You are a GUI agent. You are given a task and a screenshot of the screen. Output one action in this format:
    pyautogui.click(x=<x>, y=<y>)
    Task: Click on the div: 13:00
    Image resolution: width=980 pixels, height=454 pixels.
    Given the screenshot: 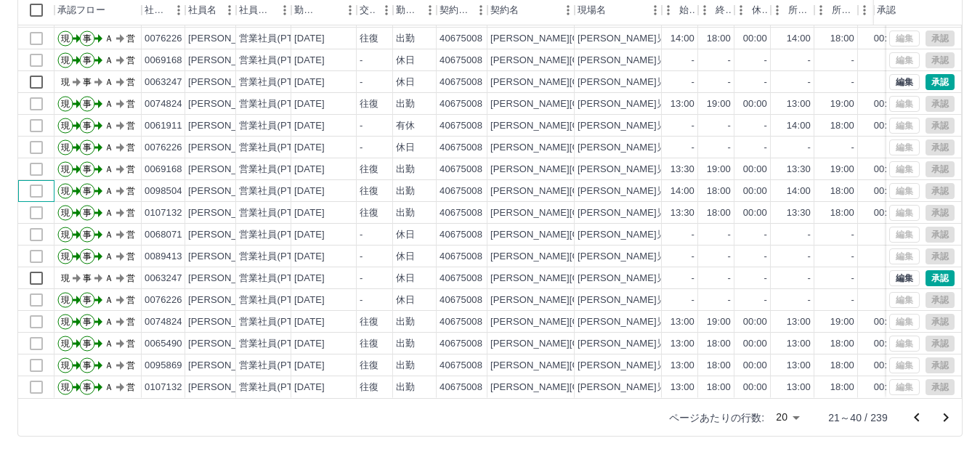 What is the action you would take?
    pyautogui.click(x=682, y=104)
    